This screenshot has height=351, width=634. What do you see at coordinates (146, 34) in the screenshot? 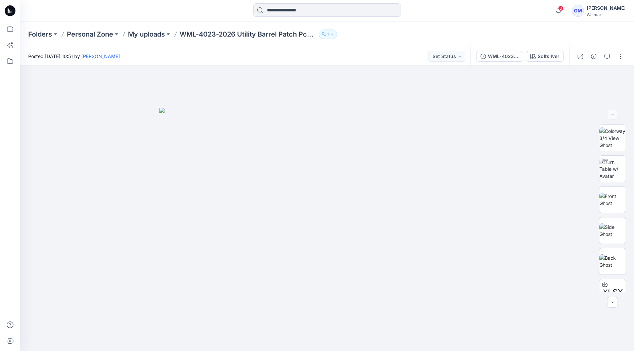
I see `a: My uploads` at bounding box center [146, 34].